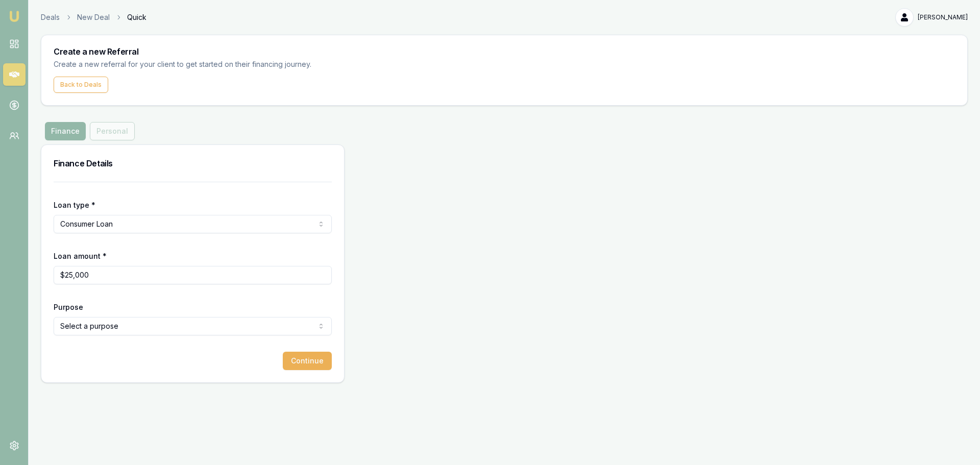 Image resolution: width=980 pixels, height=465 pixels. Describe the element at coordinates (65, 131) in the screenshot. I see `button: Finance` at that location.